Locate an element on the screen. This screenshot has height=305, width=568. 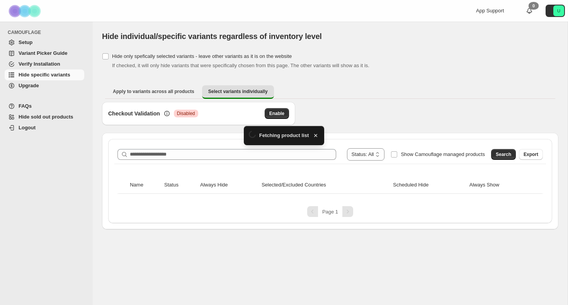
nav: Pagination is located at coordinates (330, 212).